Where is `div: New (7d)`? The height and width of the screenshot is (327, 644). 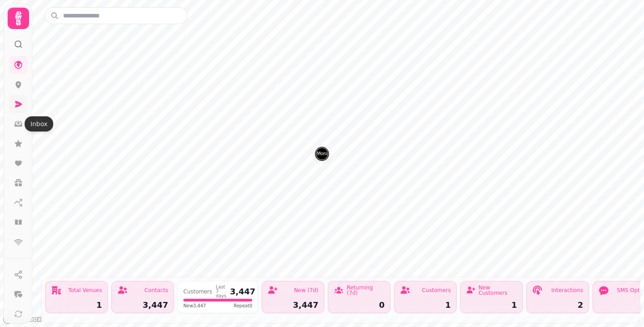 div: New (7d) is located at coordinates (306, 290).